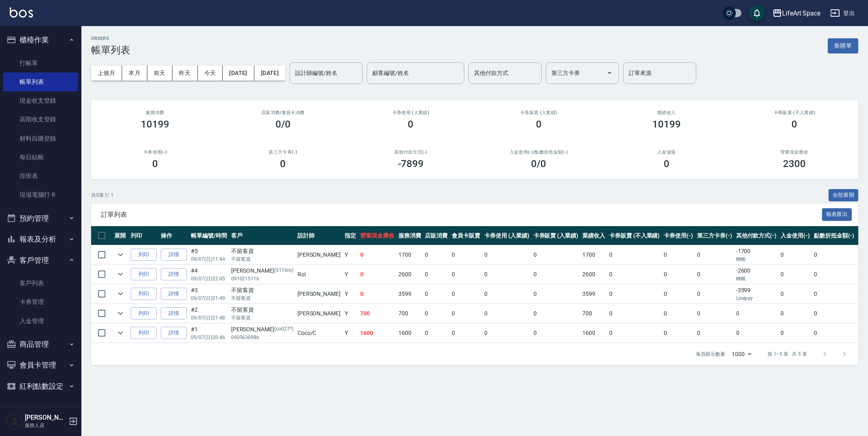 Image resolution: width=868 pixels, height=436 pixels. Describe the element at coordinates (111, 38) in the screenshot. I see `h2: ORDERS` at that location.